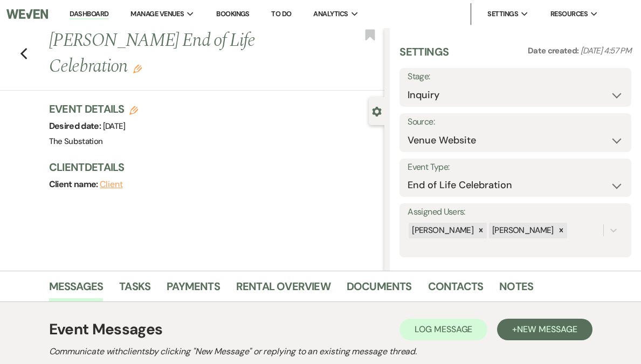 The width and height of the screenshot is (641, 364). What do you see at coordinates (547, 329) in the screenshot?
I see `span: New Message` at bounding box center [547, 329].